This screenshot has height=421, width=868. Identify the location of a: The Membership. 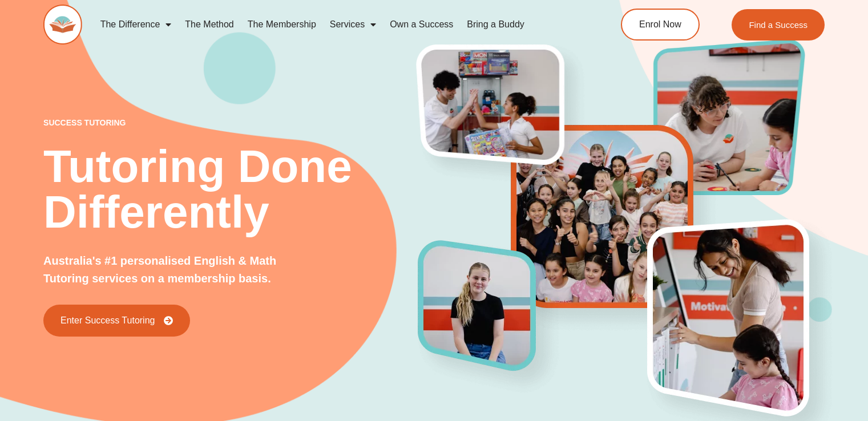
(282, 24).